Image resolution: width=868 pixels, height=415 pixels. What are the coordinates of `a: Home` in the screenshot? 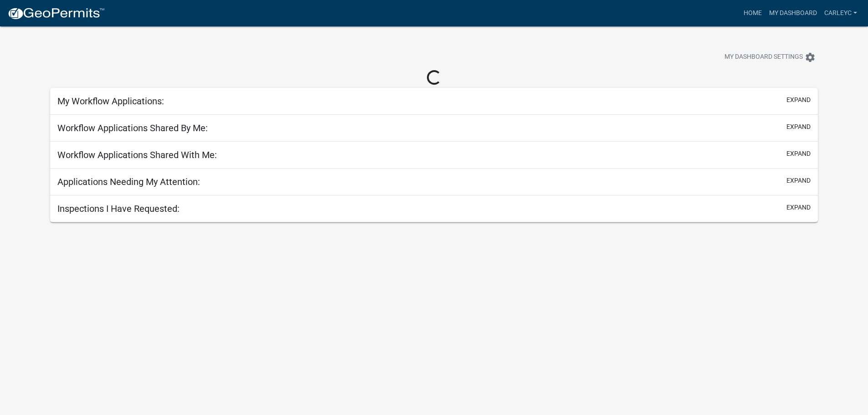 It's located at (753, 13).